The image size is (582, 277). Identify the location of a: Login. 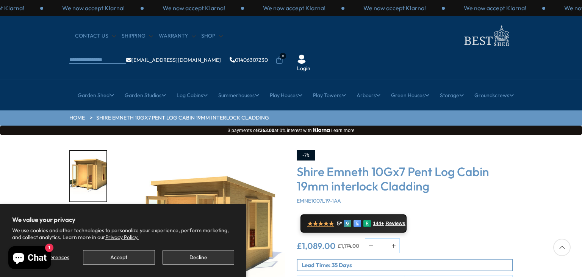
(304, 69).